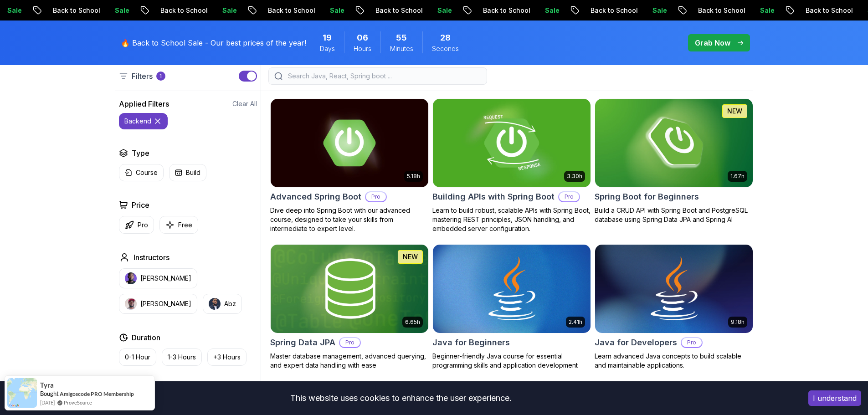  What do you see at coordinates (350, 361) in the screenshot?
I see `p: Master database management, advanced querying, and expert data handling with ease` at bounding box center [350, 361].